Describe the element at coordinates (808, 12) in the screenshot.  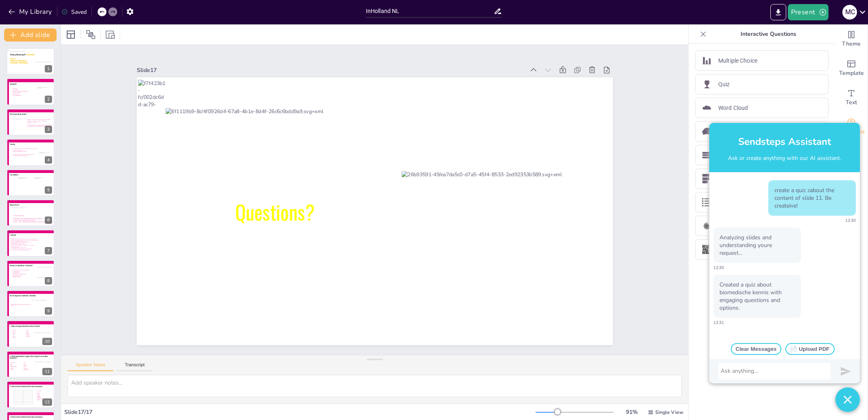
I see `button: Present` at that location.